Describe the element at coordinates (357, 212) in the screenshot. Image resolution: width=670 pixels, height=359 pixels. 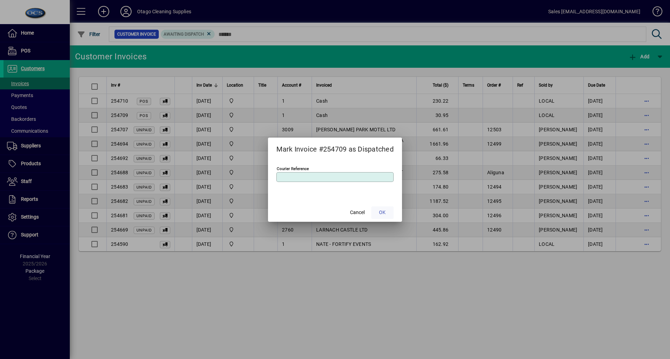
I see `span: Cancel` at that location.